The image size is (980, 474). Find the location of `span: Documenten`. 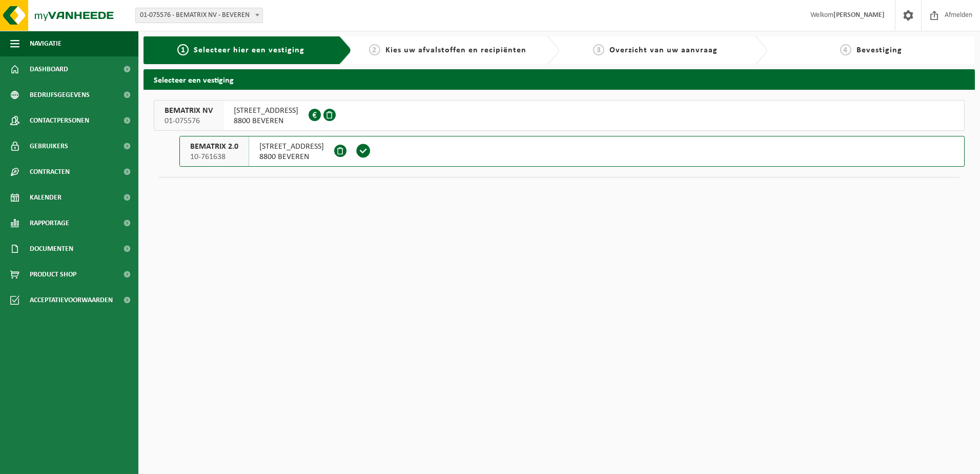

span: Documenten is located at coordinates (51, 248).